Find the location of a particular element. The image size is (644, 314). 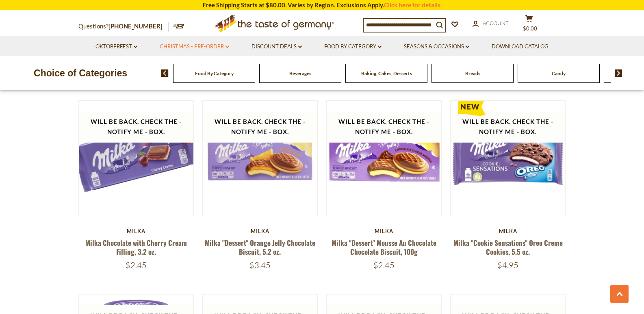

a: Seasons & Occasions is located at coordinates (436, 47).